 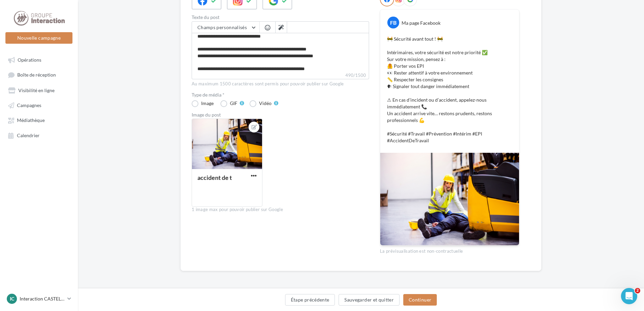 I want to click on a: Campagnes, so click(x=39, y=105).